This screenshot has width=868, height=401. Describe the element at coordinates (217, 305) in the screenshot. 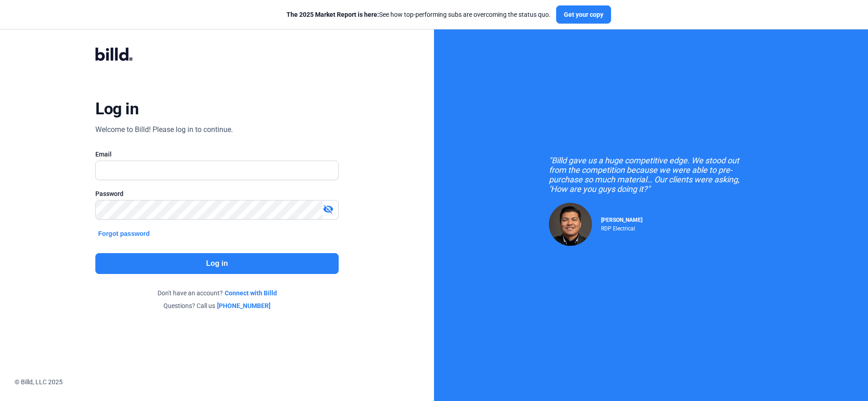

I see `div: Questions? Call us` at that location.